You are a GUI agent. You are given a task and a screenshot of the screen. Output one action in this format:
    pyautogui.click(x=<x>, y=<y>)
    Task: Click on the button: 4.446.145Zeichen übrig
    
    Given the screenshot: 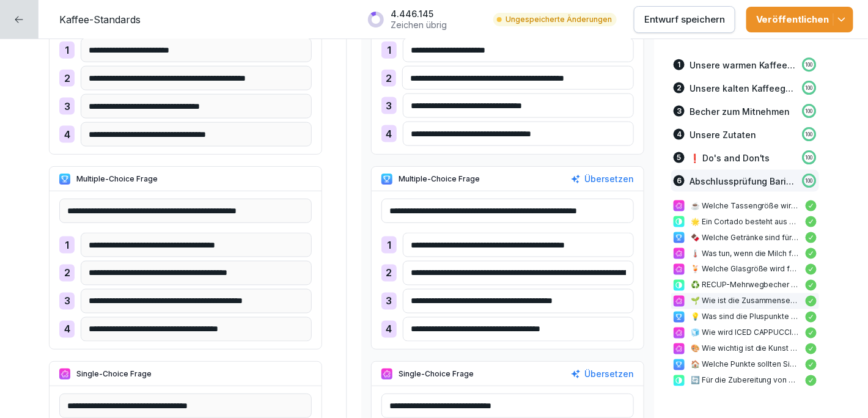 What is the action you would take?
    pyautogui.click(x=422, y=19)
    